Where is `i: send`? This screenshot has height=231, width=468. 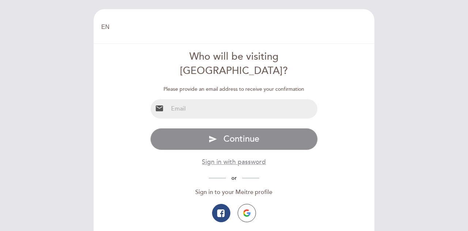
i: send is located at coordinates (213, 139).